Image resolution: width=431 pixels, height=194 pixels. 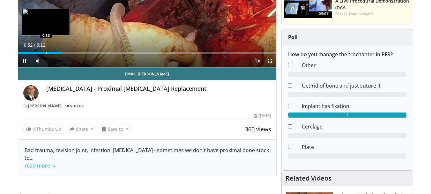 What do you see at coordinates (40, 165) in the screenshot?
I see `a: read more ↘` at bounding box center [40, 165].